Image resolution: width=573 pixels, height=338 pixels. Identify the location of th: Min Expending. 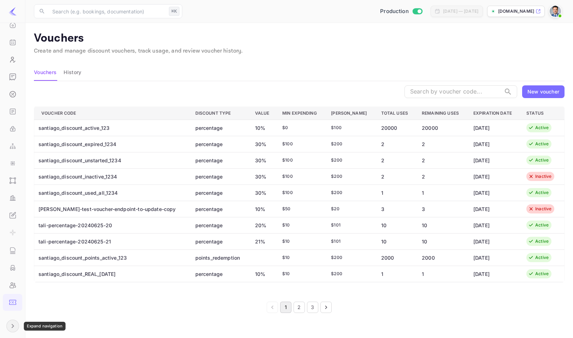
(301, 113).